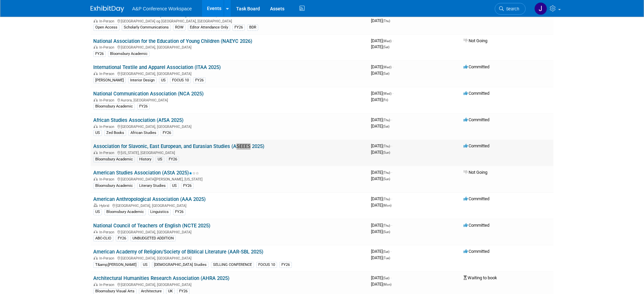 The image size is (644, 294). What do you see at coordinates (386, 284) in the screenshot?
I see `span: (Mon)` at bounding box center [386, 284].